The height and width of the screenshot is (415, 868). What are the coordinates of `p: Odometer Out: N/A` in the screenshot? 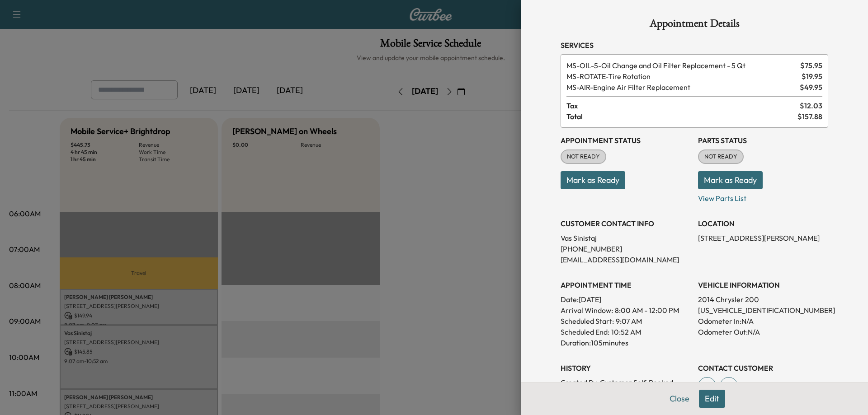 It's located at (763, 332).